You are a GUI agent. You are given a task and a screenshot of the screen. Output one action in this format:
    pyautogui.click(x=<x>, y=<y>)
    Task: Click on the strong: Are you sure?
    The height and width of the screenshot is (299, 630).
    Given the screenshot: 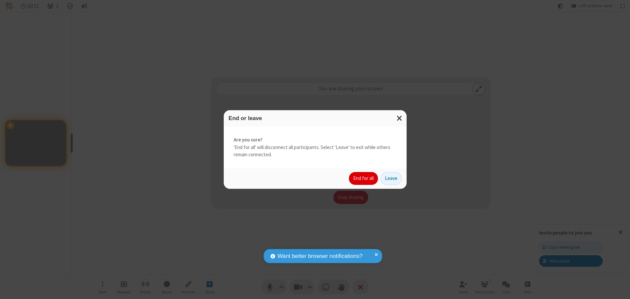 What is the action you would take?
    pyautogui.click(x=315, y=140)
    